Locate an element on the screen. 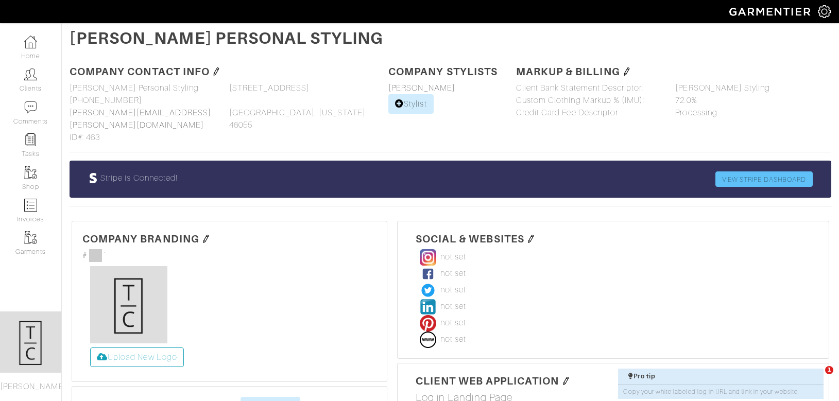  span: Company Contact Info is located at coordinates (140, 71).